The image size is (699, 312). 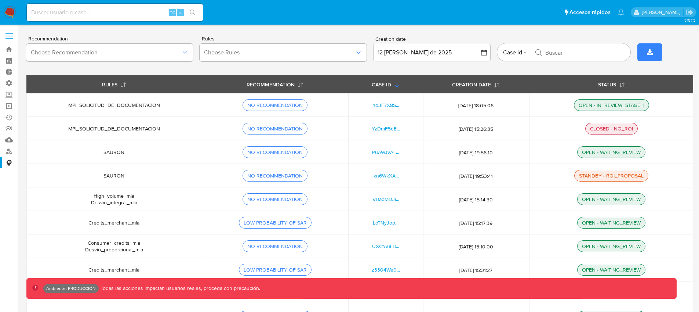 What do you see at coordinates (180, 288) in the screenshot?
I see `p: Todas las acciones impactan usuarios reales, proceda con precaución.` at bounding box center [180, 288].